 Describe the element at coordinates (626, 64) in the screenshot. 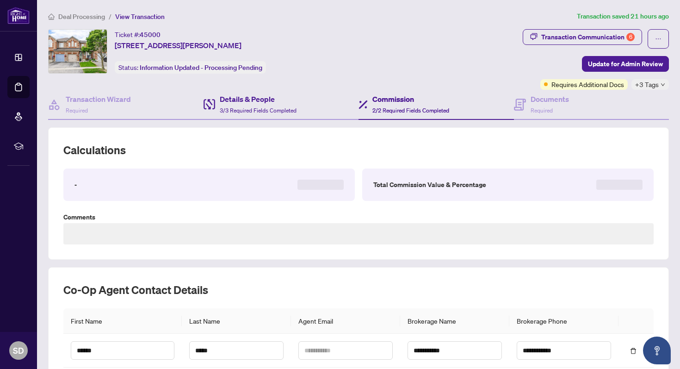

I see `button: Update for Admin Review` at that location.